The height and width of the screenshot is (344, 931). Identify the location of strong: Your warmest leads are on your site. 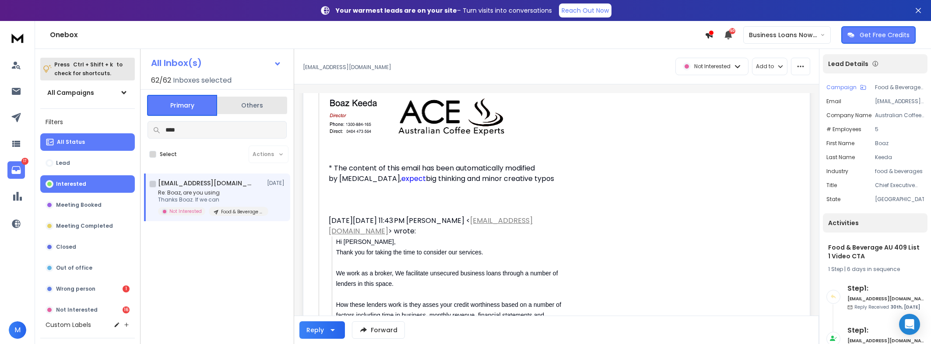
(396, 11).